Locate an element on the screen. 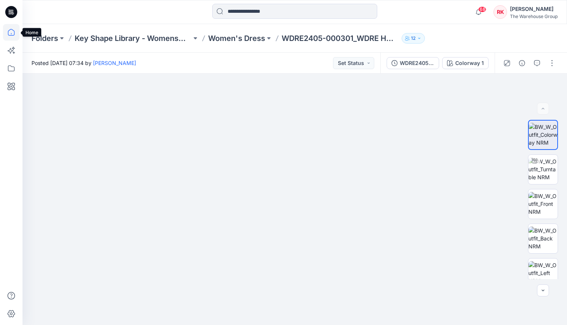 The height and width of the screenshot is (325, 567). img: BW_W_Outfit_Turntable NRM is located at coordinates (543, 169).